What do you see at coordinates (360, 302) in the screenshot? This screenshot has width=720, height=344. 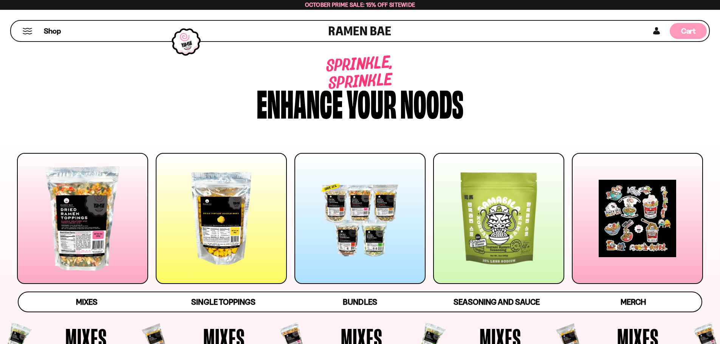 I see `span: Bundles` at bounding box center [360, 302].